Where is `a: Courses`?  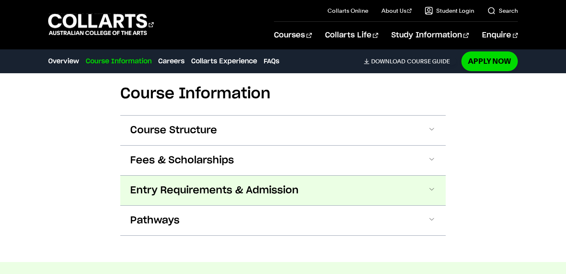 a: Courses is located at coordinates (292, 35).